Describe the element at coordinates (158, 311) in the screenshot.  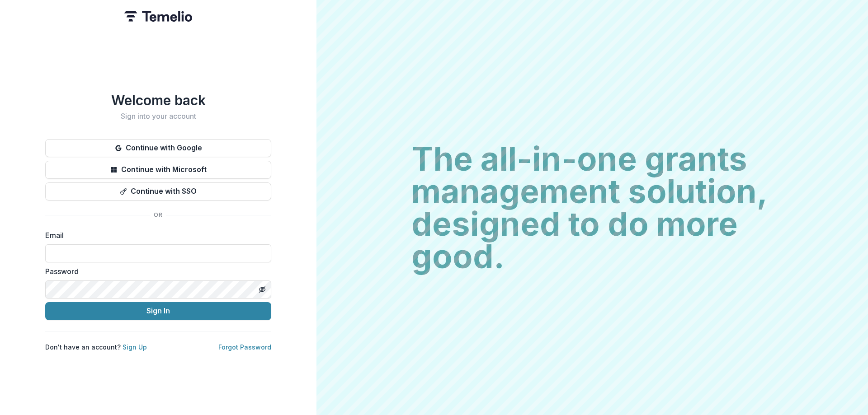
I see `button: Sign In` at that location.